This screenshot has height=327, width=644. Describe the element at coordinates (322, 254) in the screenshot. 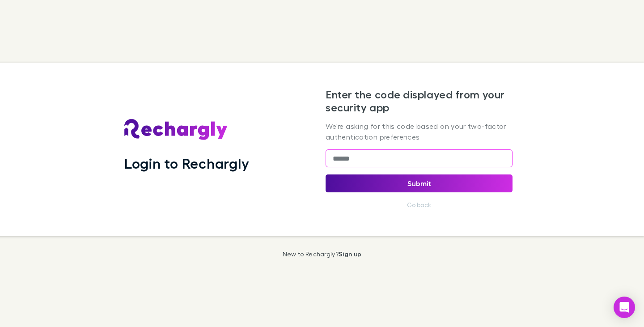

I see `p: New to Rechargly?` at that location.